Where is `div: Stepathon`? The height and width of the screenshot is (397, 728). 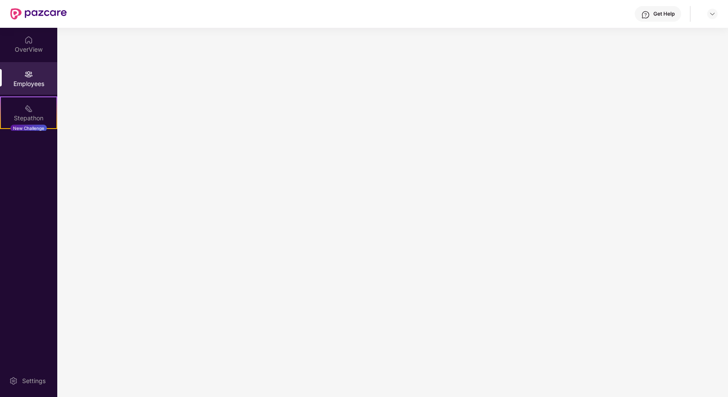 div: Stepathon is located at coordinates (29, 118).